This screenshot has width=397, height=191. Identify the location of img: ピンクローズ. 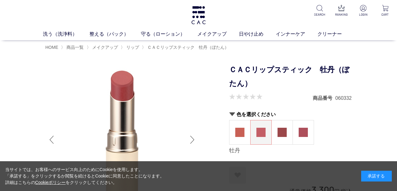
(303, 132).